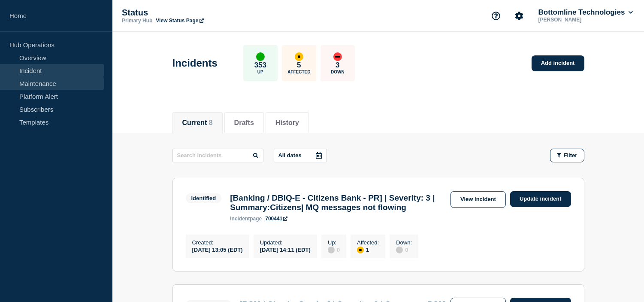 The image size is (644, 302). I want to click on p: Up :, so click(334, 242).